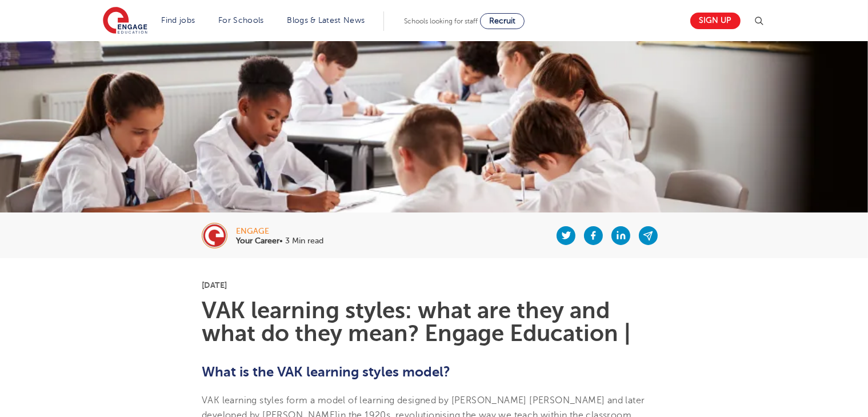  I want to click on div: engage, so click(279, 231).